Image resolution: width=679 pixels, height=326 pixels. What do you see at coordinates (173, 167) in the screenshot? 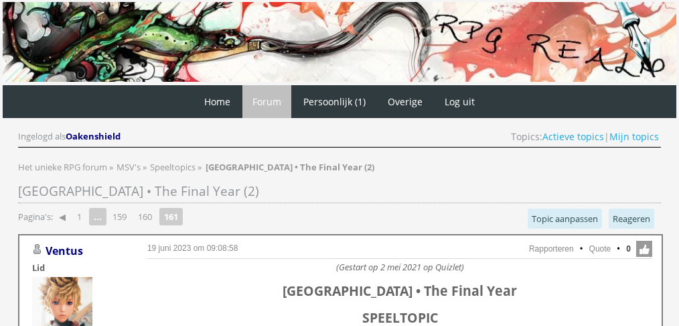
I see `span: Speeltopics` at bounding box center [173, 167].